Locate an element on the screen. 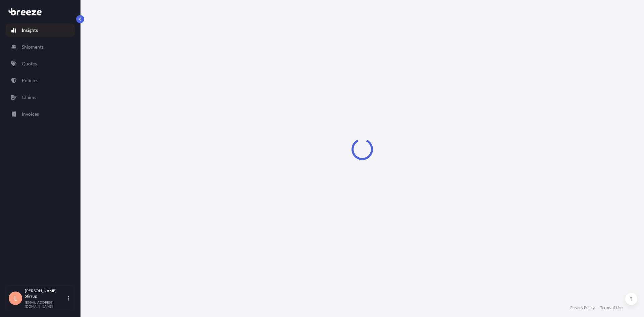 Image resolution: width=644 pixels, height=317 pixels. a: Shipments is located at coordinates (40, 47).